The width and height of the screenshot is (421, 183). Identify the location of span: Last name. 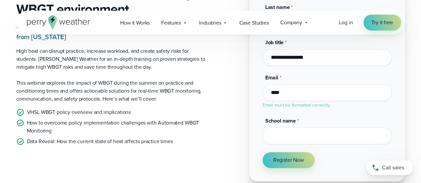
(278, 7).